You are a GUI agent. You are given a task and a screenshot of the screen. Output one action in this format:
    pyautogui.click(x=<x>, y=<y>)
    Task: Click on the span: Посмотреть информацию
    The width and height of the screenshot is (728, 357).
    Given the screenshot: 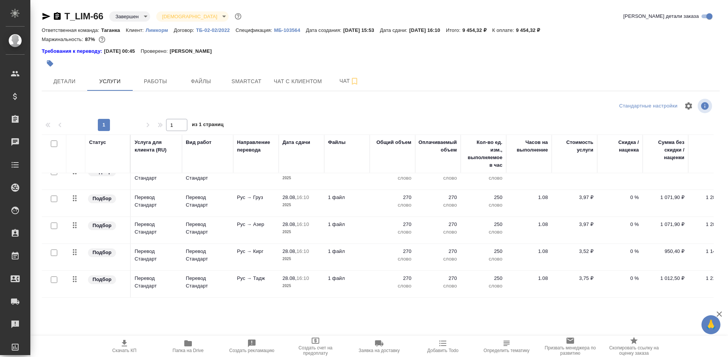 What is the action you would take?
    pyautogui.click(x=706, y=106)
    